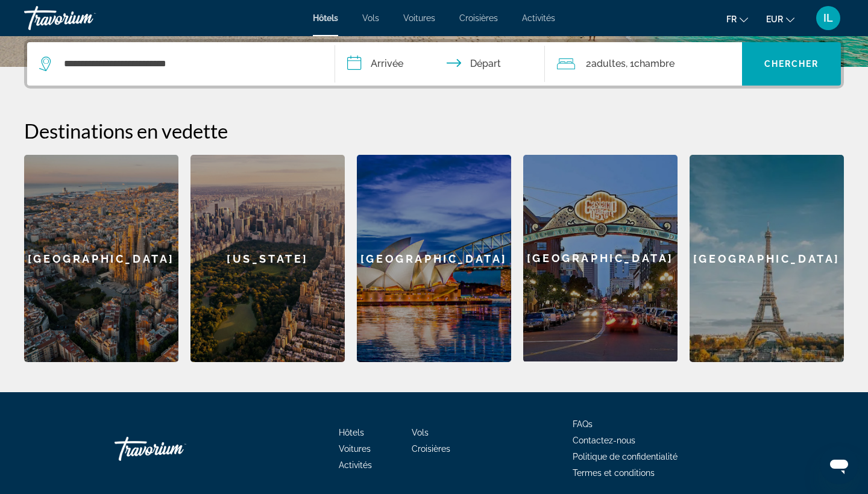 This screenshot has height=494, width=868. What do you see at coordinates (829, 18) in the screenshot?
I see `button: User Menu` at bounding box center [829, 18].